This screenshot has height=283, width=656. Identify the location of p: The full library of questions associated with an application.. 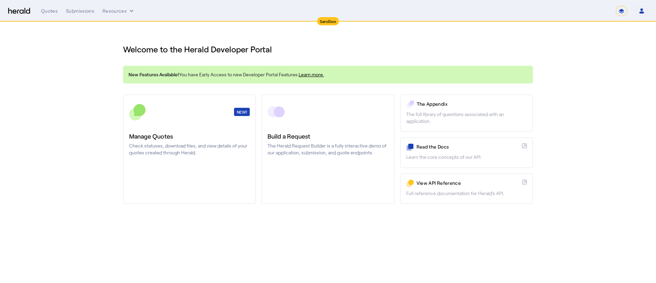
(467, 118).